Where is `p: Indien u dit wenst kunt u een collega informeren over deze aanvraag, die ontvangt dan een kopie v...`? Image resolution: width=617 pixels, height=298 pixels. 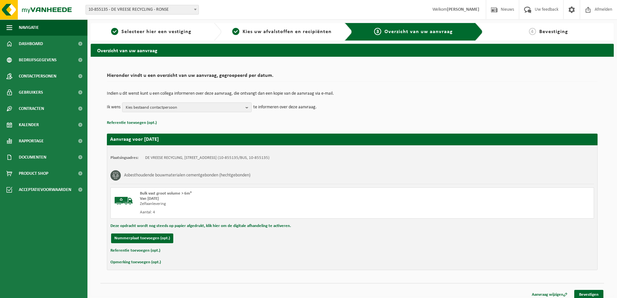
p: Indien u dit wenst kunt u een collega informeren over deze aanvraag, die ontvangt dan een kopie v... is located at coordinates (352, 94).